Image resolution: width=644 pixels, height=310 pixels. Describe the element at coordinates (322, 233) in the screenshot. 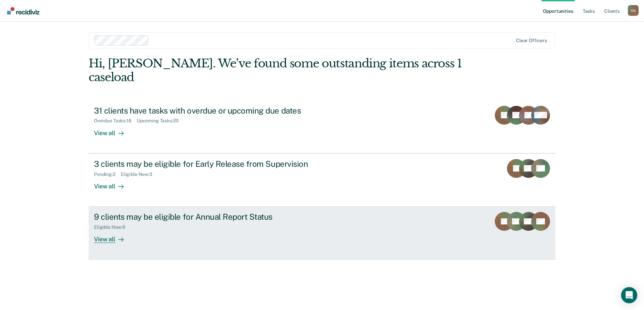

I see `a: 9 clients may be eligible for Annual Report StatusEligible Now:9View all` at that location.